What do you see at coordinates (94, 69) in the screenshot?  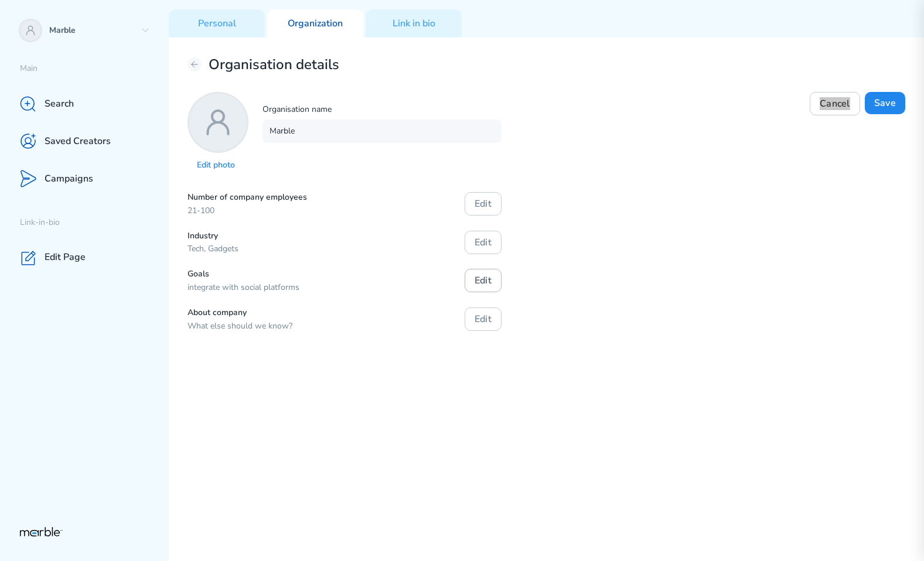 I see `p: Main` at bounding box center [94, 69].